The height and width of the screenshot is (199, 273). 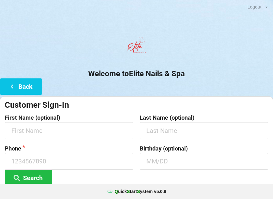 What do you see at coordinates (140, 192) in the screenshot?
I see `b: uick tart ystem v 5.0.8` at bounding box center [140, 192].